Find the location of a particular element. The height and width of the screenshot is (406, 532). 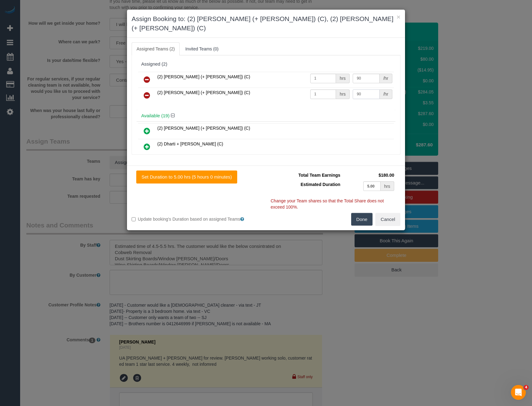

button: Cancel is located at coordinates (388, 219).